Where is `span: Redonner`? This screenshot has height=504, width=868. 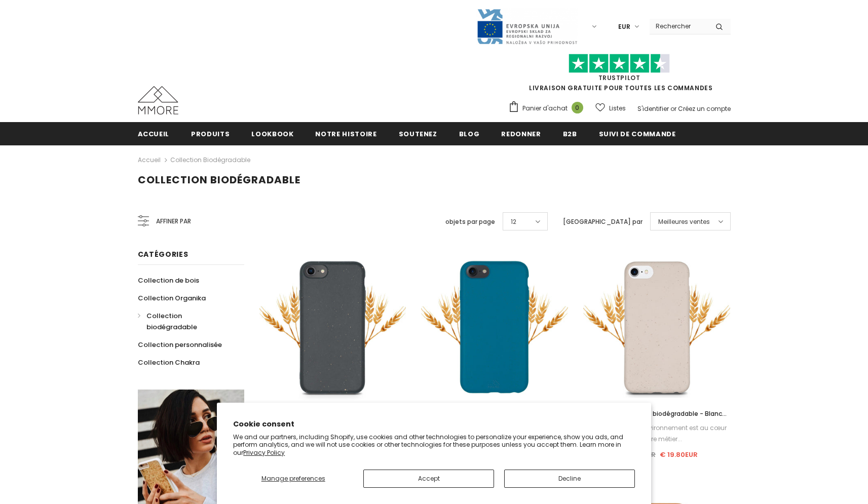 span: Redonner is located at coordinates (521, 134).